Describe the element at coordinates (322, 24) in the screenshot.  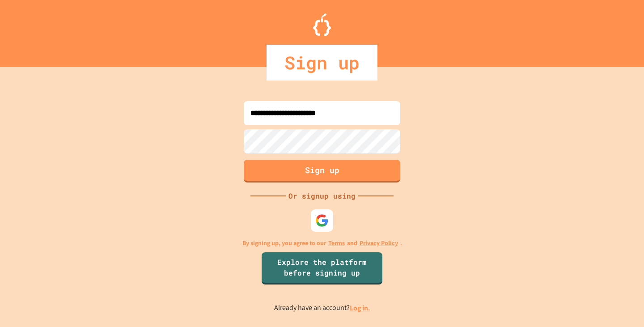
I see `img: Logo.svg` at that location.